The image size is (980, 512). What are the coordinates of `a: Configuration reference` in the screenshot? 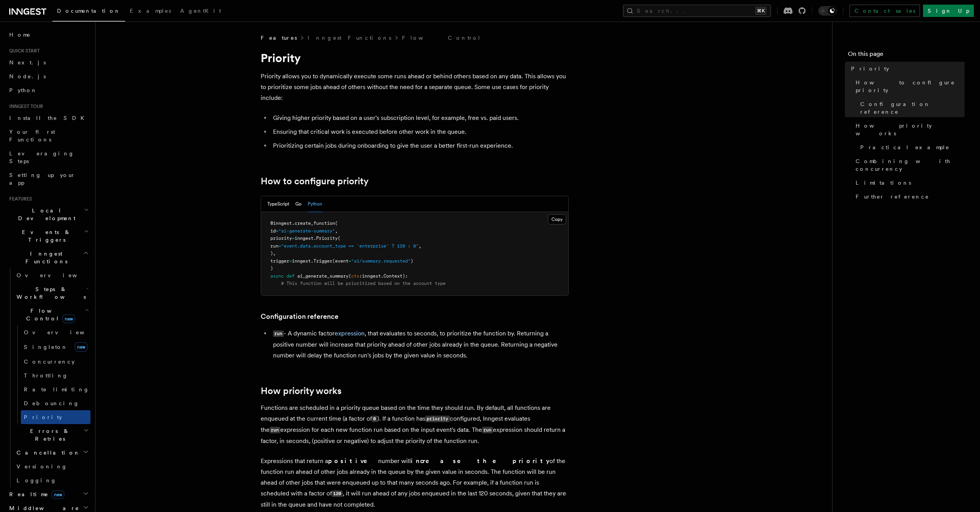 It's located at (911, 108).